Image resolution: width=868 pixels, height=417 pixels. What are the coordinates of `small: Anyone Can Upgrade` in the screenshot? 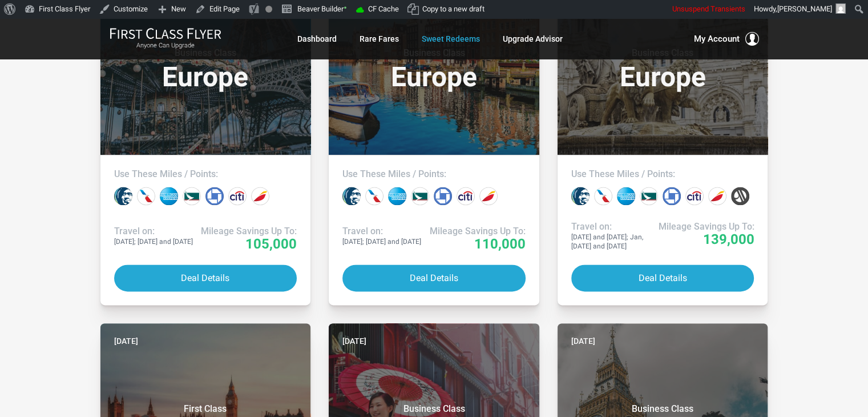 It's located at (165, 45).